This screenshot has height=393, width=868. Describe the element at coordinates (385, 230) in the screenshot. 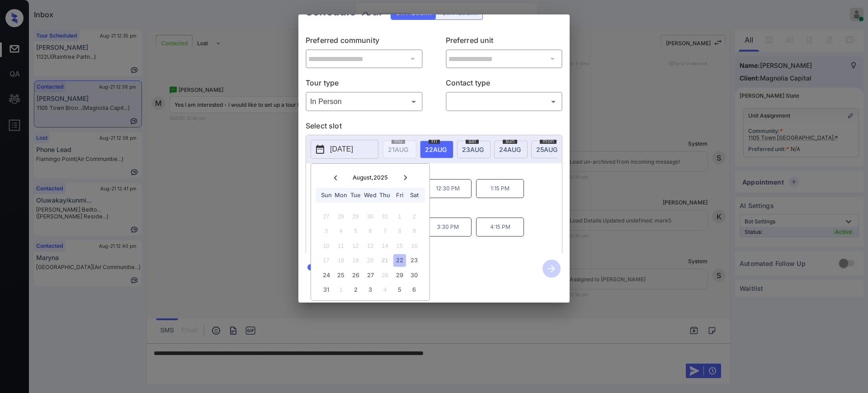

I see `div: Not available Thursday, August 7th, 2025` at that location.